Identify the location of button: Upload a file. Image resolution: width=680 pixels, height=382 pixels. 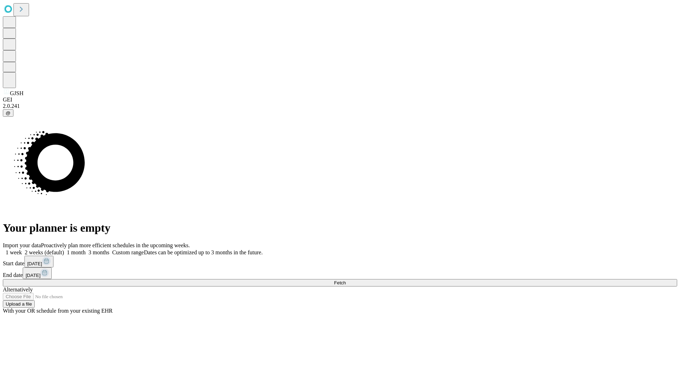
(19, 304).